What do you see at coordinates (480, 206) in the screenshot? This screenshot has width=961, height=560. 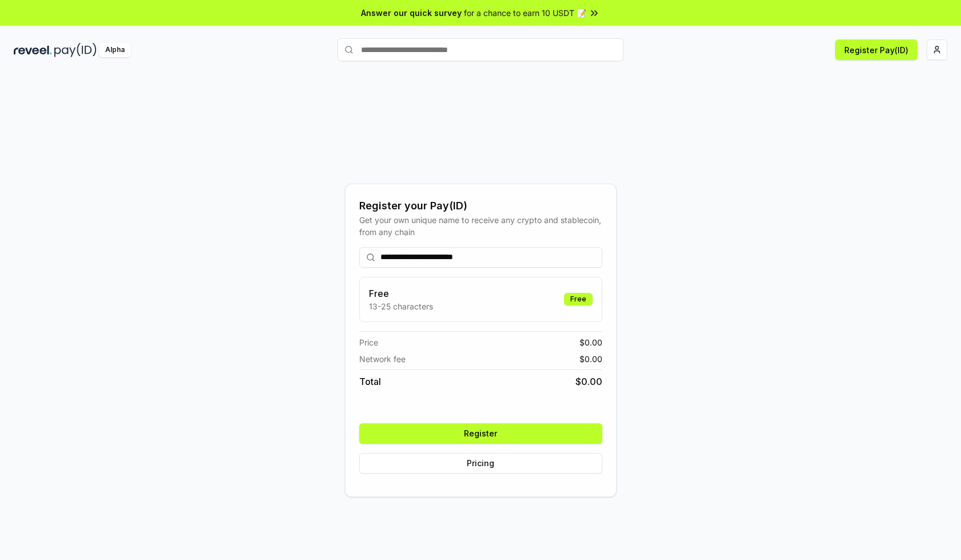 I see `div: Register your Pay(ID)` at bounding box center [480, 206].